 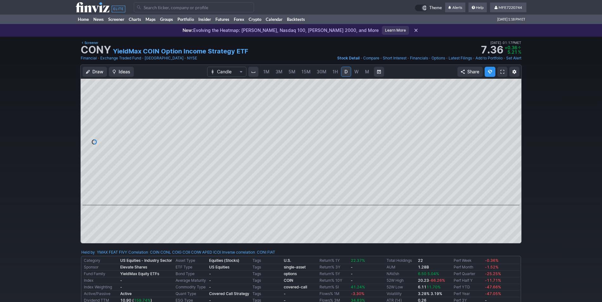 I want to click on a: Learn More, so click(x=395, y=30).